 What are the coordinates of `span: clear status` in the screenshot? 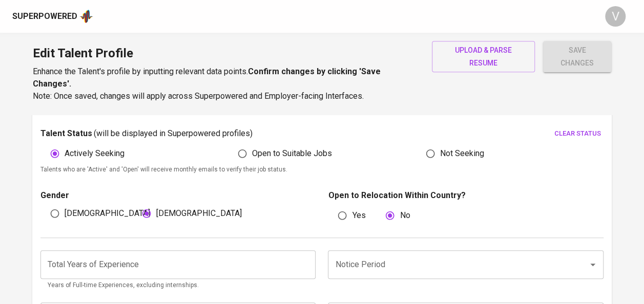 It's located at (577, 134).